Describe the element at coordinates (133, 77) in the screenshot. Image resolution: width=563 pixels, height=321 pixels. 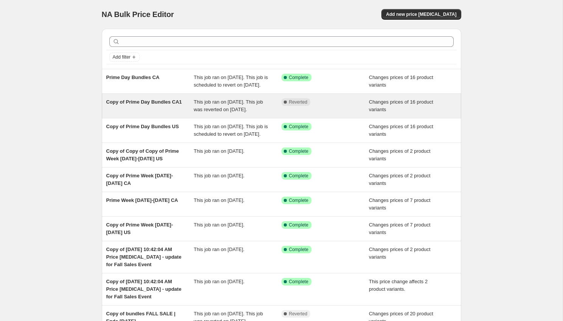
I see `span: Prime Day Bundles CA` at that location.